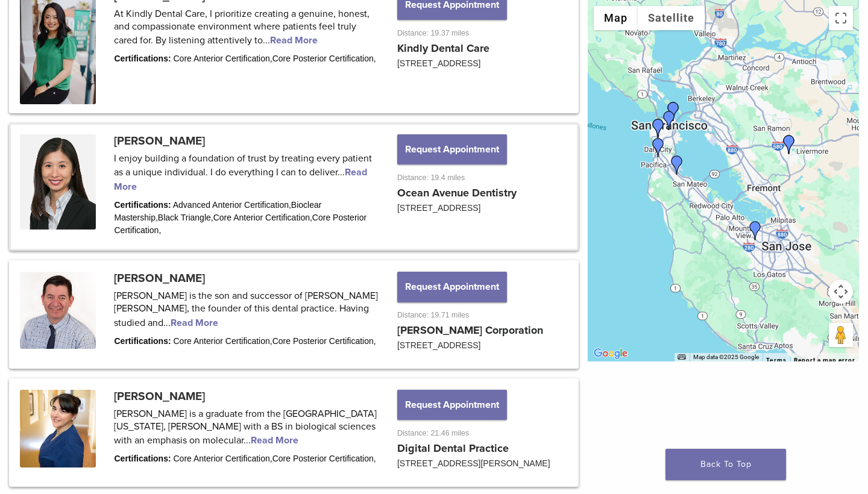  Describe the element at coordinates (673, 111) in the screenshot. I see `div: Dr. Stanley Siu` at that location.